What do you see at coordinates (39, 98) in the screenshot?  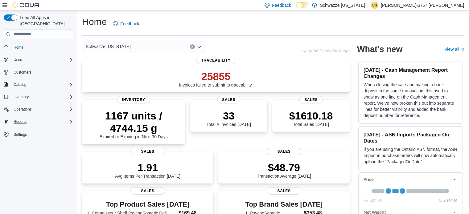 I see `nav: Complex example` at bounding box center [39, 98].